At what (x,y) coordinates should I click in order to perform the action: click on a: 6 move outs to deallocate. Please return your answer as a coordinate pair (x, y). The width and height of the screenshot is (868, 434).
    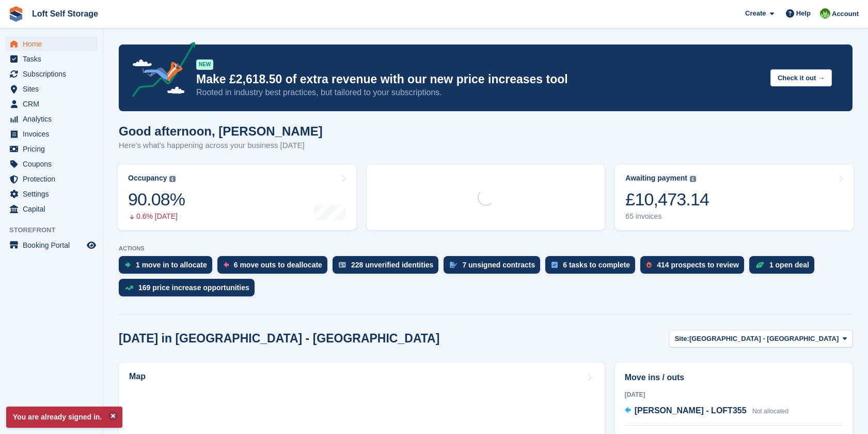
    Looking at the image, I should click on (274, 267).